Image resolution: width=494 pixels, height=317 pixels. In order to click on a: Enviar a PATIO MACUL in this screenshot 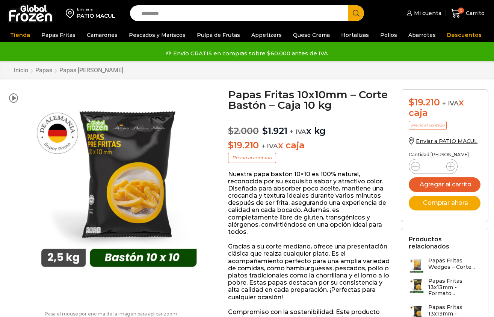, I will do `click(443, 141)`.